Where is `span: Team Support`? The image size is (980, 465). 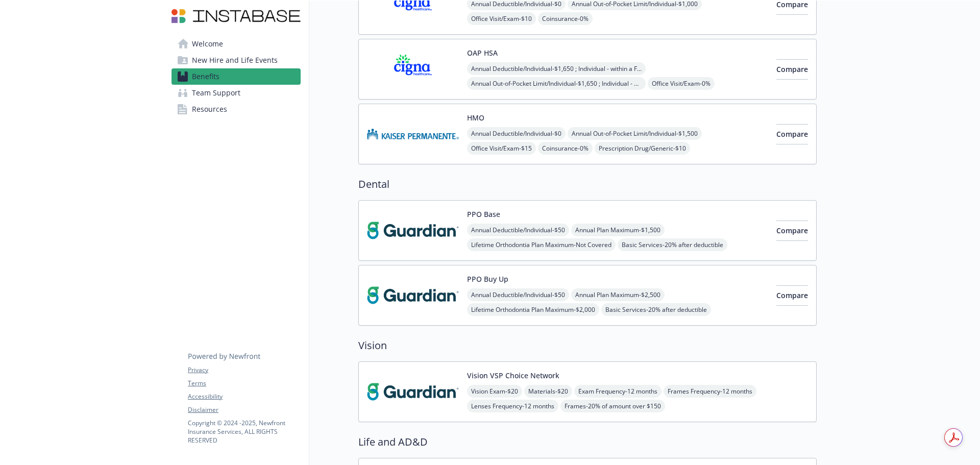
span: Team Support is located at coordinates (216, 93).